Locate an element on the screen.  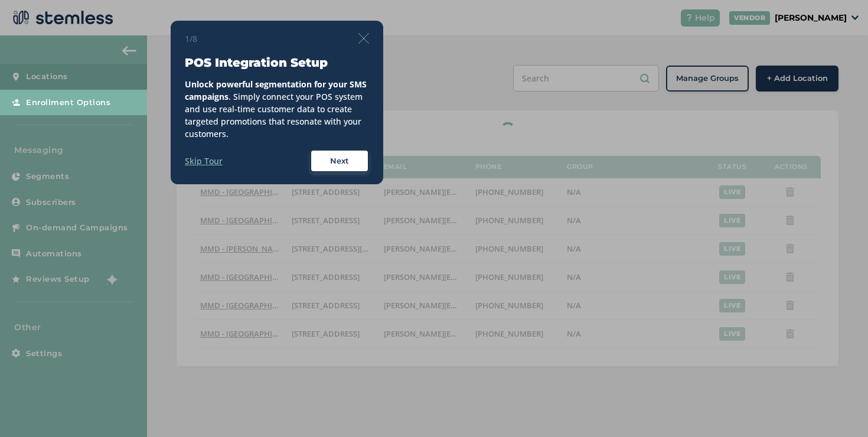
h3: POS Integration Setup is located at coordinates (277, 63).